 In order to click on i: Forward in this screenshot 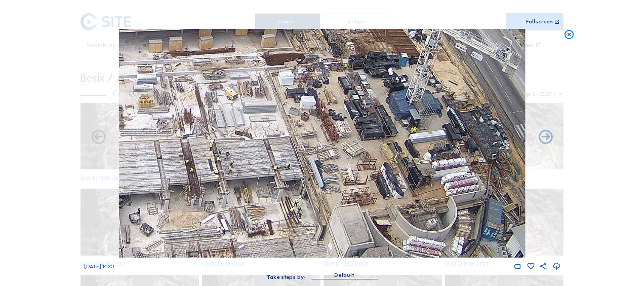, I will do `click(98, 137)`.